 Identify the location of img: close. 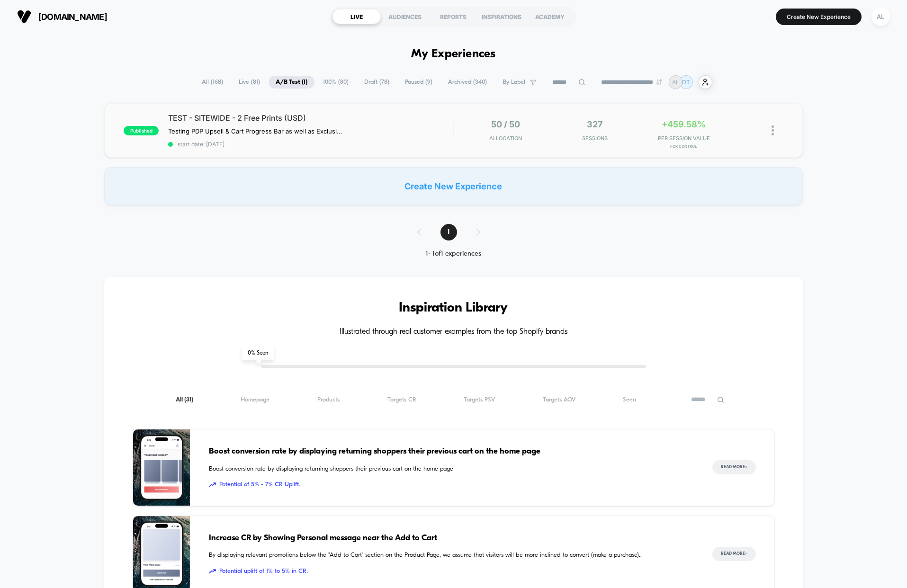
(773, 130).